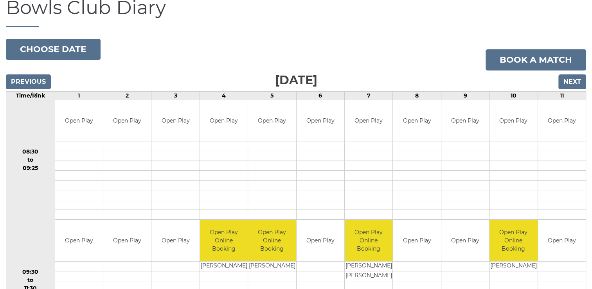  What do you see at coordinates (320, 96) in the screenshot?
I see `td: 6` at bounding box center [320, 96].